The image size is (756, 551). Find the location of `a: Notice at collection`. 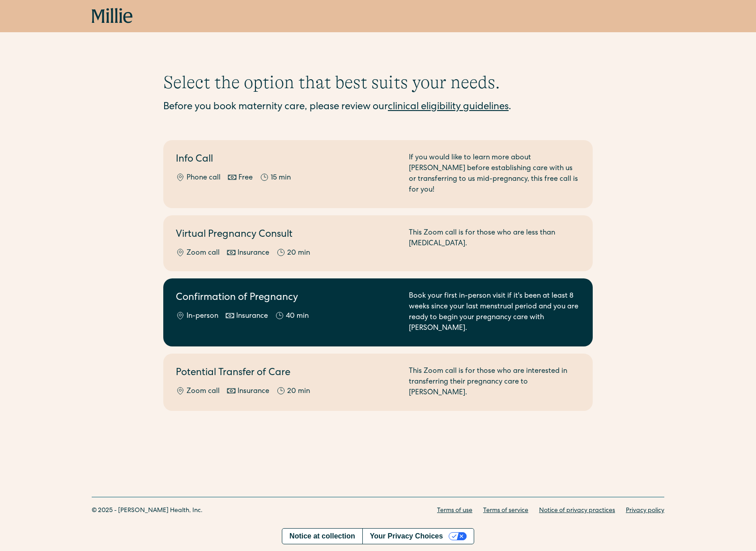

a: Notice at collection is located at coordinates (322, 536).